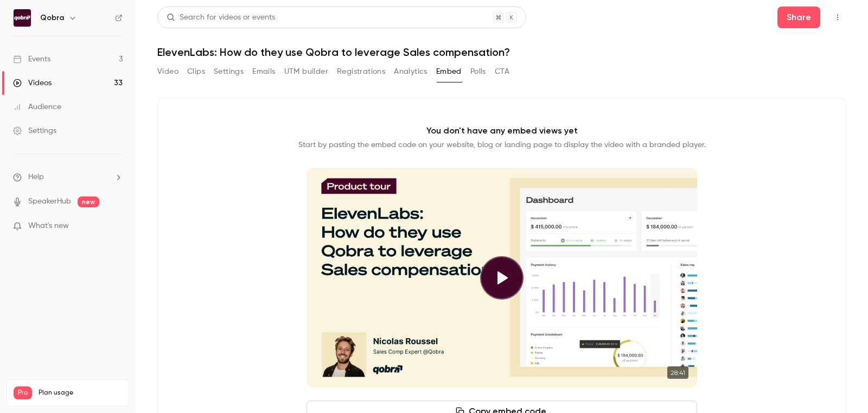  I want to click on button: Registrations, so click(360, 72).